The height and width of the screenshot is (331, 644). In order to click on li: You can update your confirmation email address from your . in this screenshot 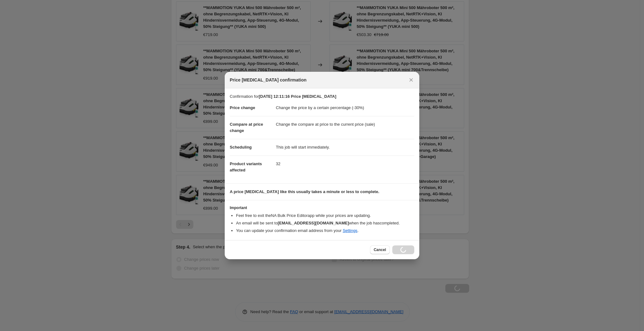, I will do `click(325, 231)`.